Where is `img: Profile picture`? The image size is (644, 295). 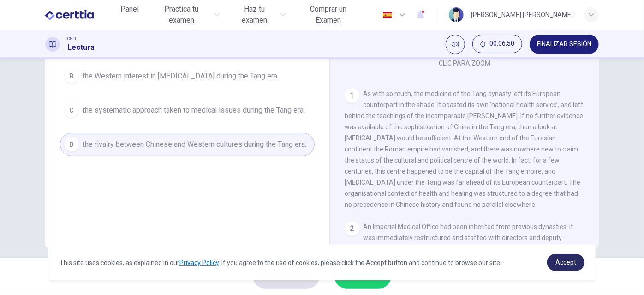 img: Profile picture is located at coordinates (457, 15).